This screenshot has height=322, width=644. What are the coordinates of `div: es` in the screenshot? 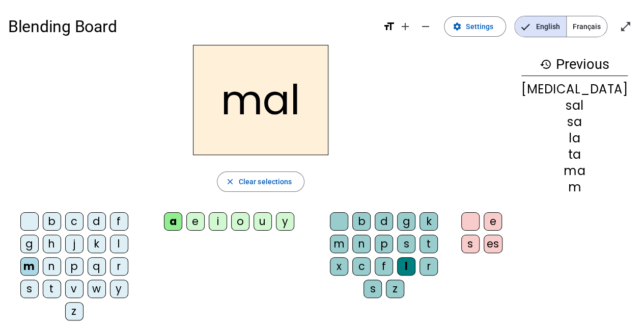 It's located at (493, 243).